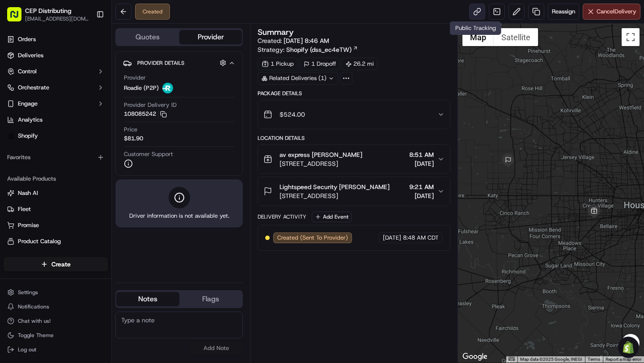 This screenshot has height=363, width=644. What do you see at coordinates (210, 37) in the screenshot?
I see `button: Provider` at bounding box center [210, 37].